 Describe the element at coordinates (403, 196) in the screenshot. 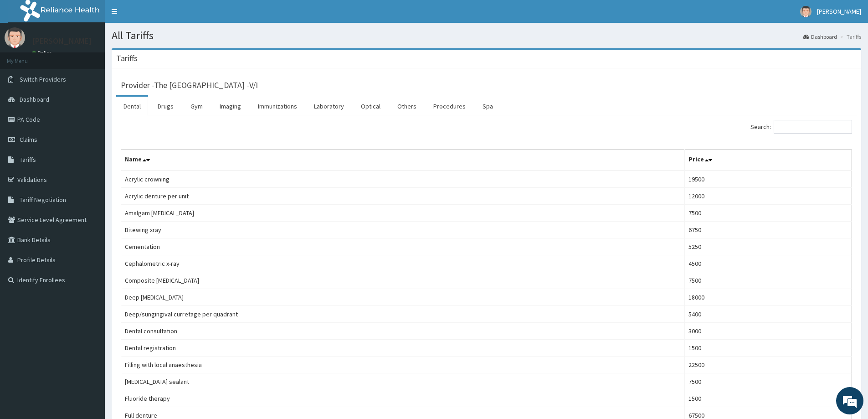

I see `td: Acrylic denture per unit` at that location.